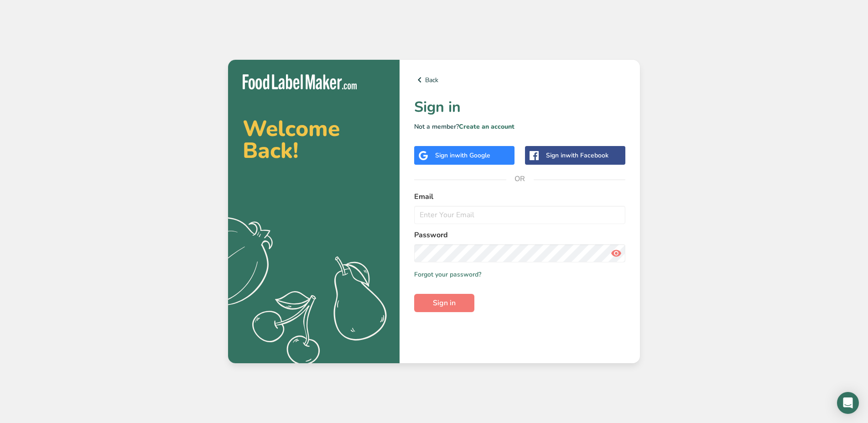 The image size is (868, 423). What do you see at coordinates (444, 303) in the screenshot?
I see `span: Sign in` at bounding box center [444, 303].